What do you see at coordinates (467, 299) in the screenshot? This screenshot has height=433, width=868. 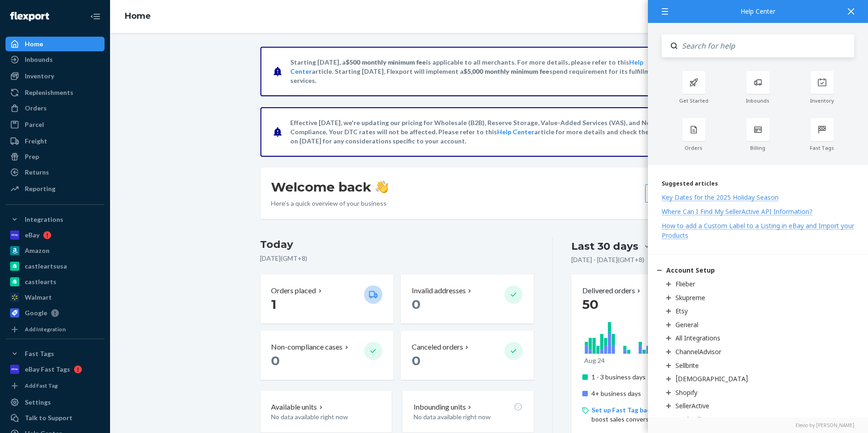 I see `button: Invalid addresses 0` at bounding box center [467, 299].